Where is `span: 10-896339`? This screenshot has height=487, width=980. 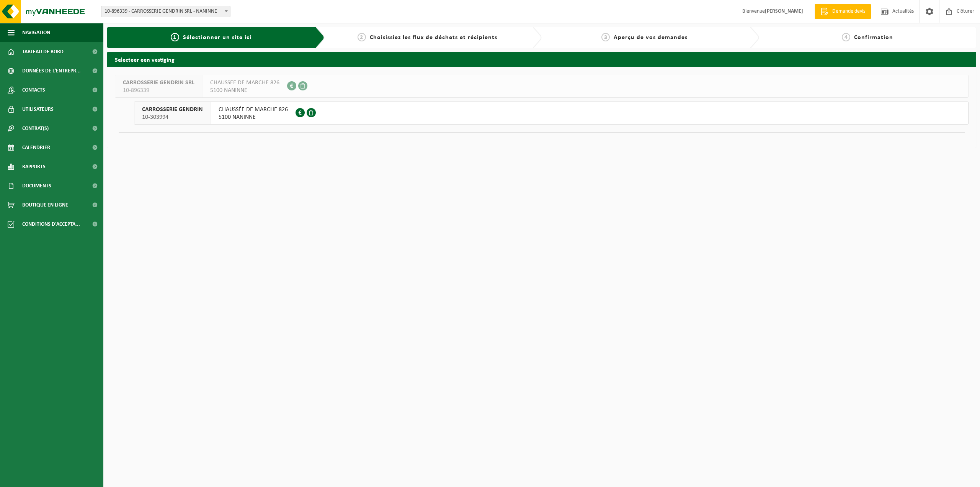 span: 10-896339 is located at coordinates (158, 90).